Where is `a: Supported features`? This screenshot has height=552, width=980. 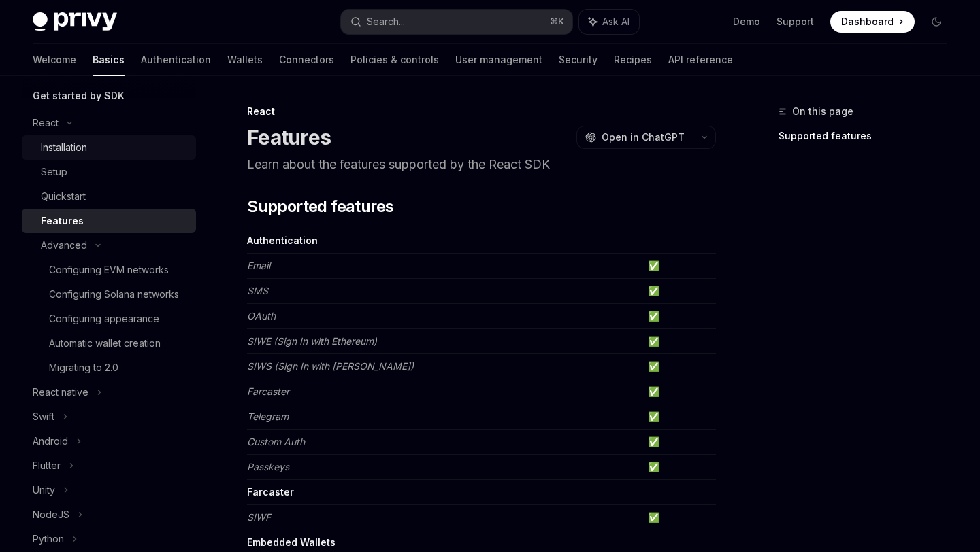 a: Supported features is located at coordinates (868, 136).